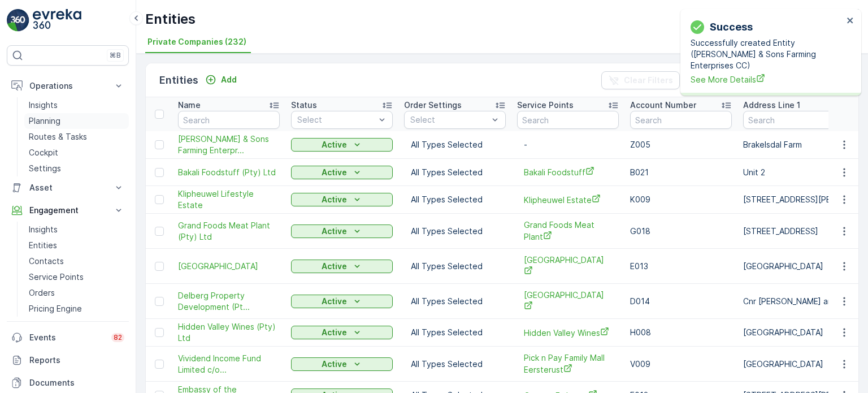 The height and width of the screenshot is (393, 868). What do you see at coordinates (228, 332) in the screenshot?
I see `a: Hidden Valley Wines (Pty) Ltd` at bounding box center [228, 332].